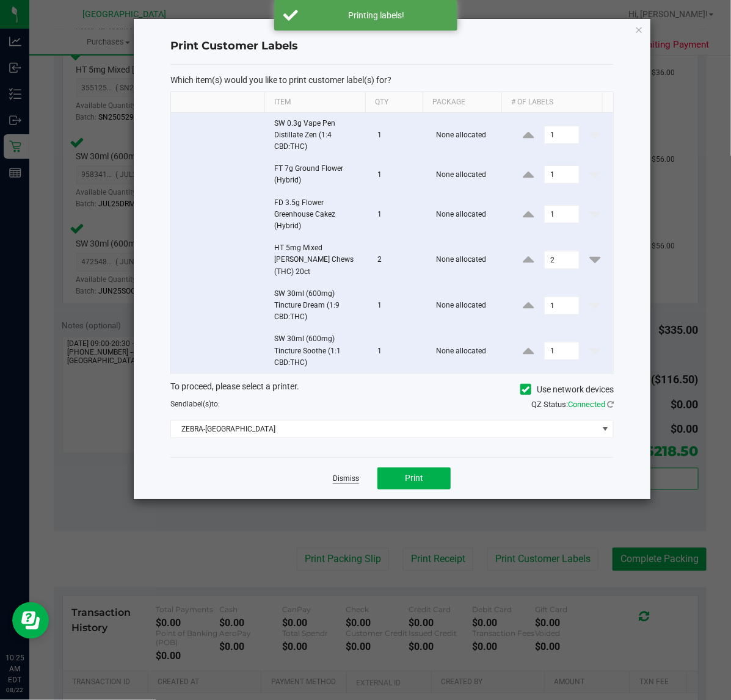 The height and width of the screenshot is (700, 731). I want to click on td: FT 7g Ground Flower (Hybrid), so click(319, 175).